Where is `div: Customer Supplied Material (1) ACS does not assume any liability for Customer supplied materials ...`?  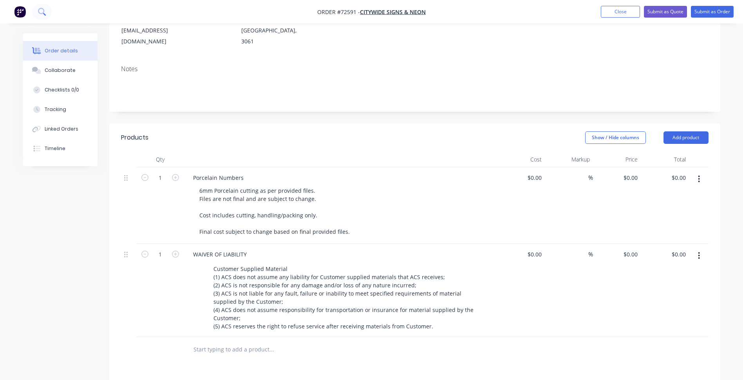 div: Customer Supplied Material (1) ACS does not assume any liability for Customer supplied materials ... is located at coordinates (346, 298).